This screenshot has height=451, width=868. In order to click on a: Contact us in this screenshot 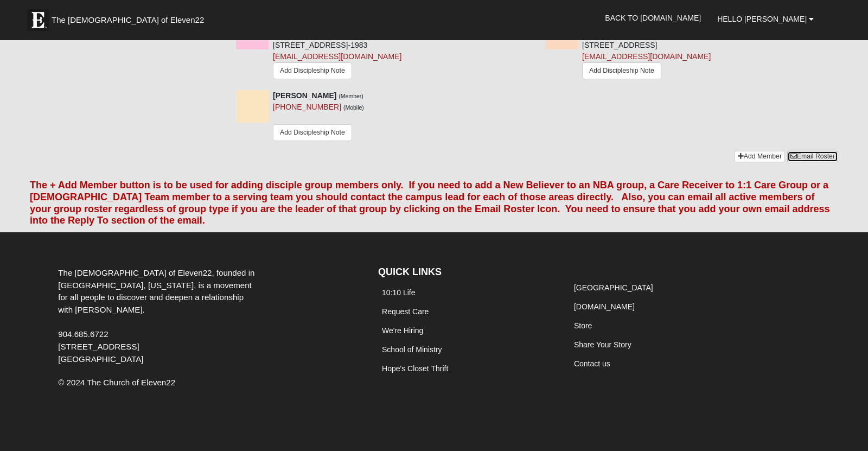, I will do `click(591, 363)`.